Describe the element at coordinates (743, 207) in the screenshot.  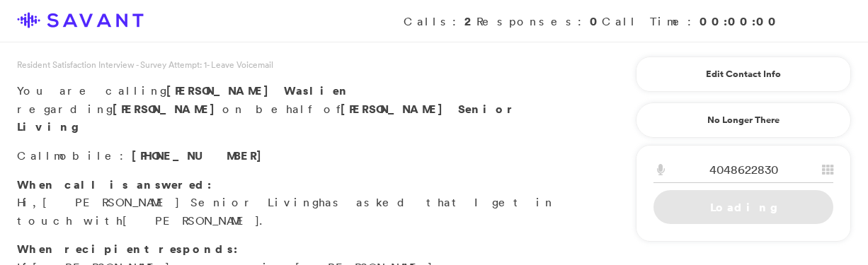
I see `a: Loading` at that location.